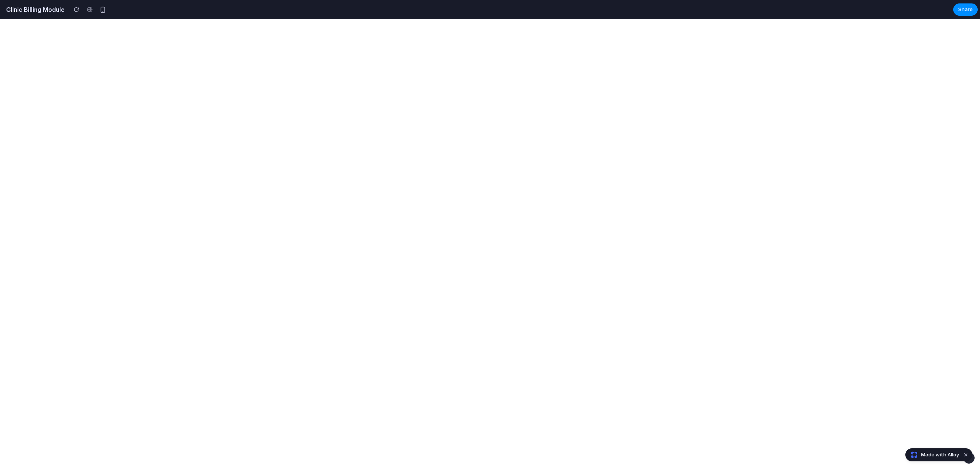 The width and height of the screenshot is (980, 469). Describe the element at coordinates (932, 455) in the screenshot. I see `a: Made with Alloy` at that location.